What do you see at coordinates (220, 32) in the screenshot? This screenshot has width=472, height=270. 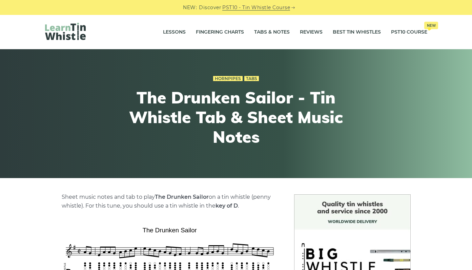 I see `a: Fingering Charts` at bounding box center [220, 32].